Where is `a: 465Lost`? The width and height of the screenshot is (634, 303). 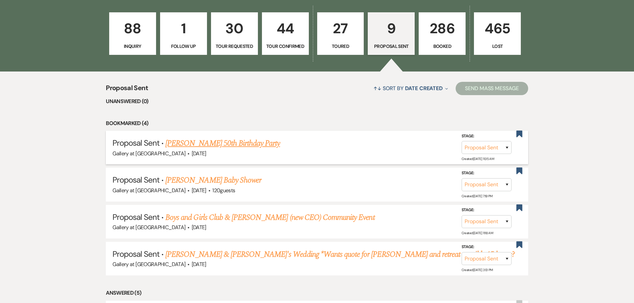
a: 465Lost is located at coordinates (498, 34).